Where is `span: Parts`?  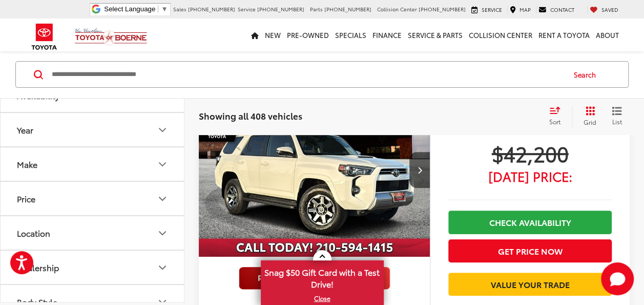
span: Parts is located at coordinates (316, 9).